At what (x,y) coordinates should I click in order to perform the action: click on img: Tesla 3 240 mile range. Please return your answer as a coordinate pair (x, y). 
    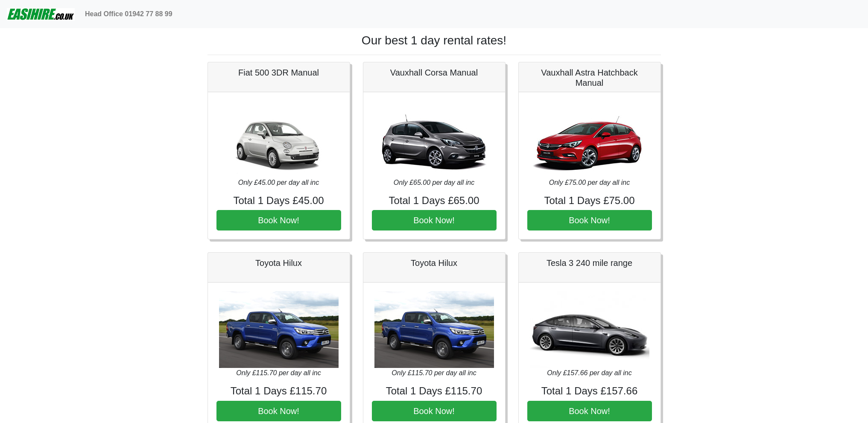
    Looking at the image, I should click on (589, 330).